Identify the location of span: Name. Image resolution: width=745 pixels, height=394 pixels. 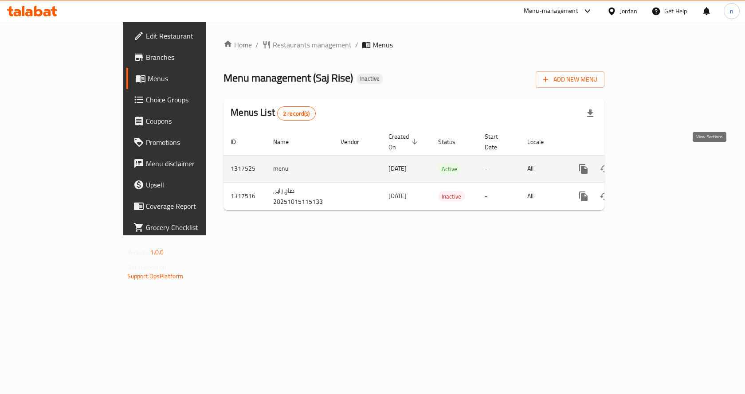
(286, 142).